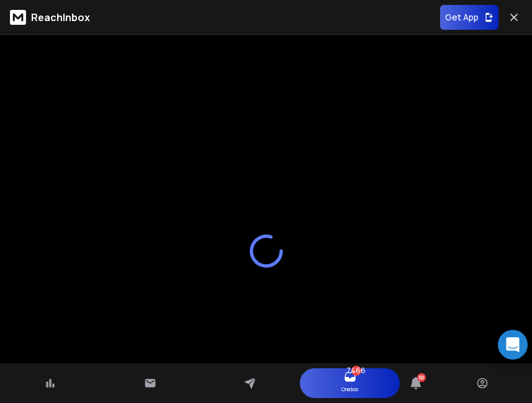 This screenshot has height=403, width=532. I want to click on div: Open Intercom Messenger, so click(512, 345).